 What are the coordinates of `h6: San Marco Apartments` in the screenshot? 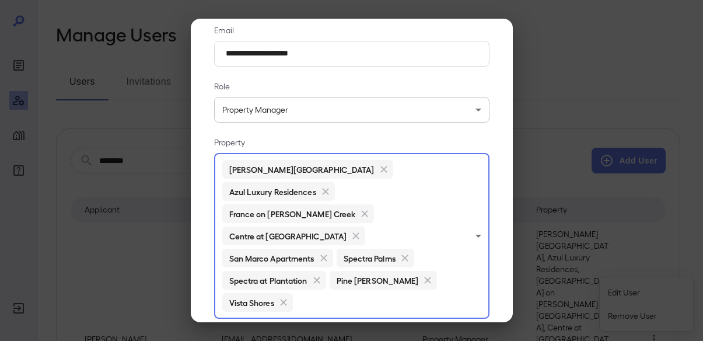 It's located at (272, 258).